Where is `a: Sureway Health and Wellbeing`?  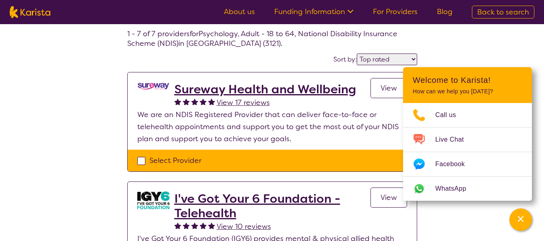 a: Sureway Health and Wellbeing is located at coordinates (265, 89).